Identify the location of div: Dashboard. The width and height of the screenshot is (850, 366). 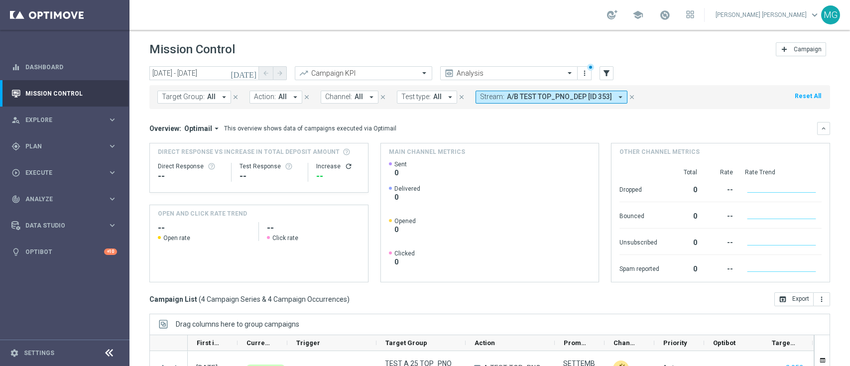
(64, 67).